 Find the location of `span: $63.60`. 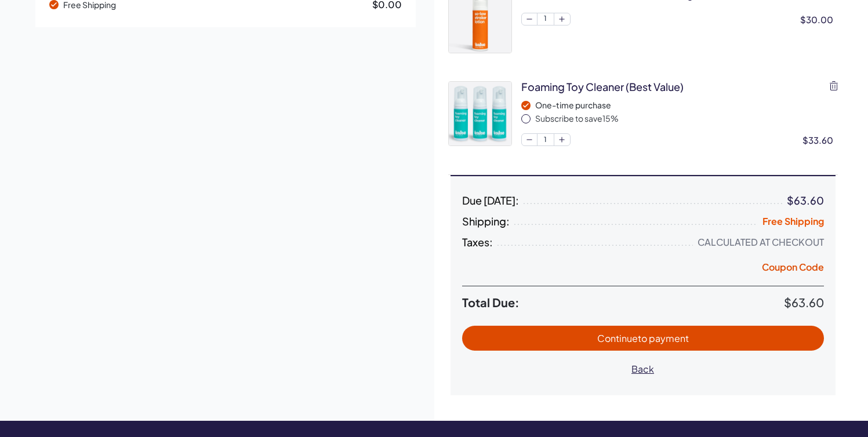

span: $63.60 is located at coordinates (803, 302).